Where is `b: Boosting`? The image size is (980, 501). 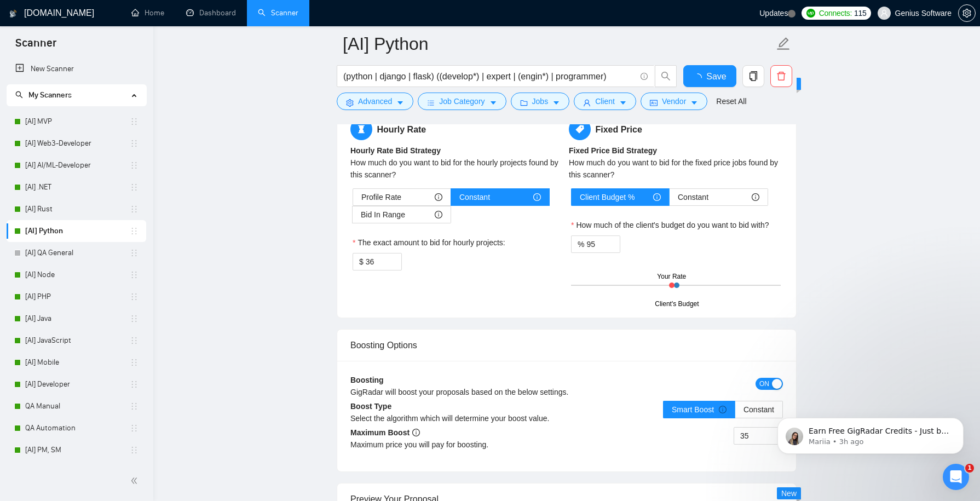
b: Boosting is located at coordinates (367, 380).